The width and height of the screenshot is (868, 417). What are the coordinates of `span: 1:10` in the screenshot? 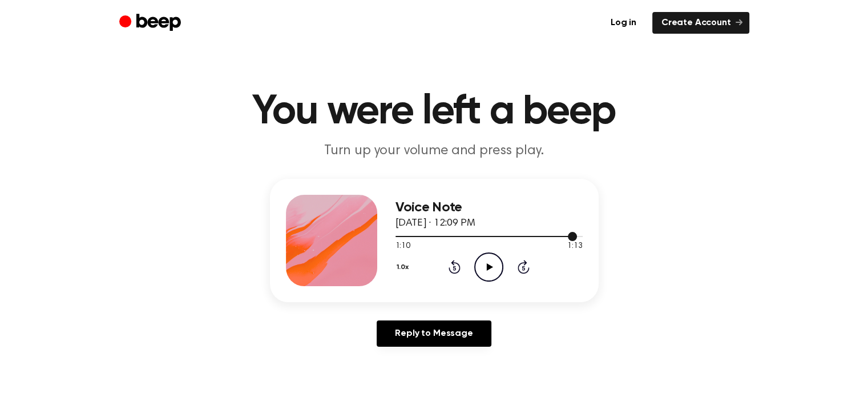 It's located at (403, 246).